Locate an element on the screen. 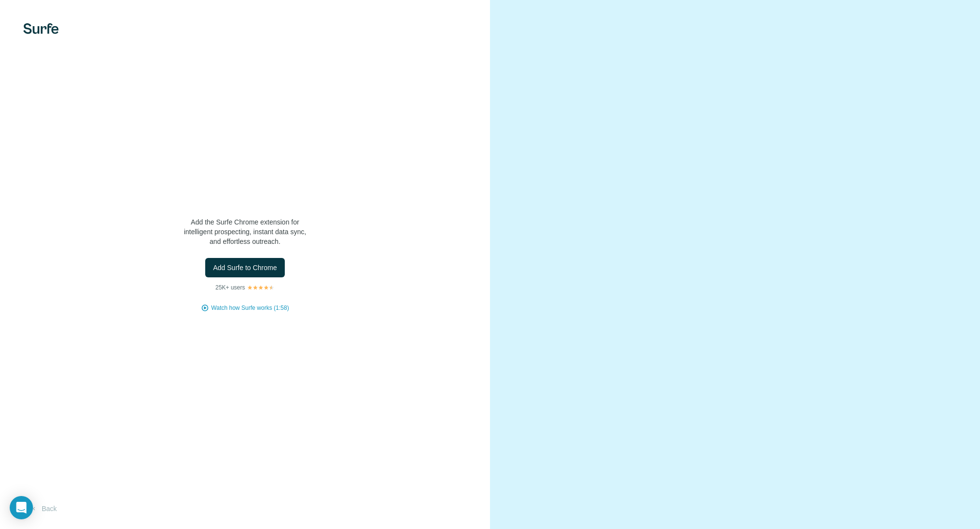 The height and width of the screenshot is (529, 980). p: Add the Surfe Chrome extension for intelligent prospecting, instant data sync, and effortless out... is located at coordinates (245, 232).